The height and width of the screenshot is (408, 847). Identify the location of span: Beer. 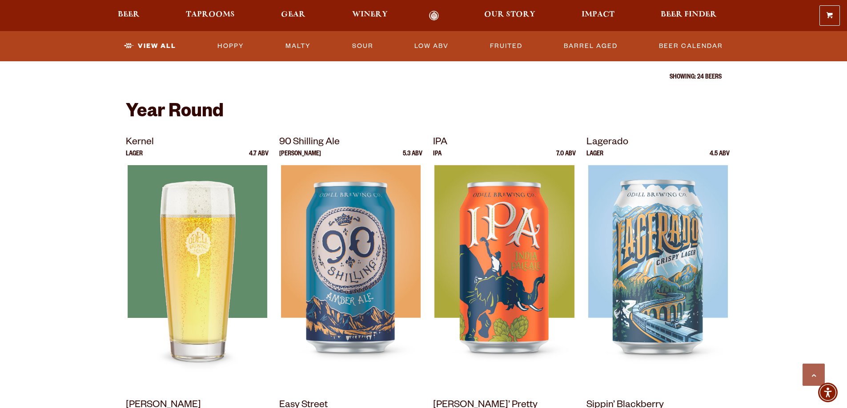
(128, 15).